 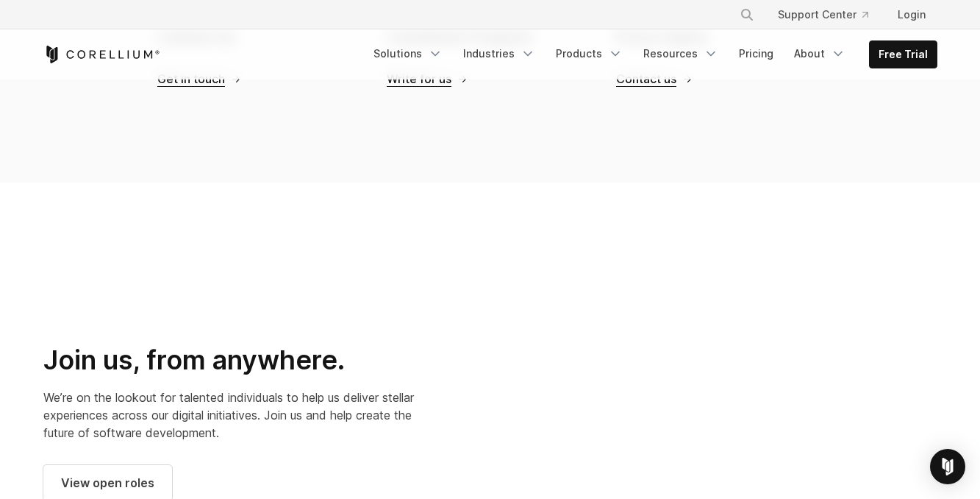 I want to click on a: Solutions, so click(x=408, y=54).